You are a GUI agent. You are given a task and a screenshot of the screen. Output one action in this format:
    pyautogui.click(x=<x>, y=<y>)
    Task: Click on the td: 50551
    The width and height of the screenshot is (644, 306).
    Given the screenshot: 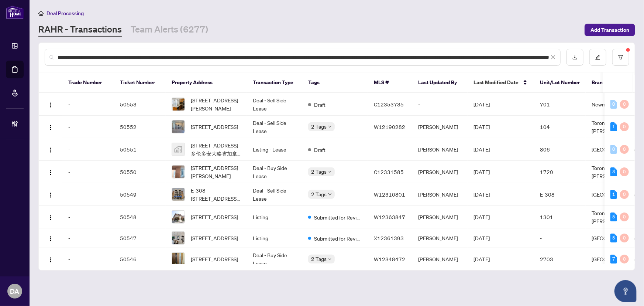 What is the action you would take?
    pyautogui.click(x=140, y=149)
    